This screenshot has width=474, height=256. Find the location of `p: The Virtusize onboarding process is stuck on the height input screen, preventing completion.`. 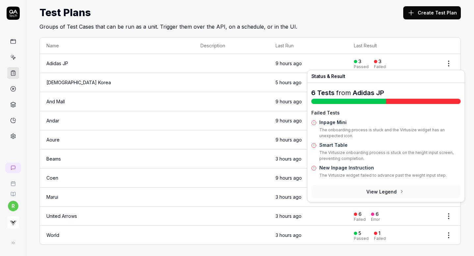

p: The Virtusize onboarding process is stuck on the height input screen, preventing completion. is located at coordinates (390, 157).